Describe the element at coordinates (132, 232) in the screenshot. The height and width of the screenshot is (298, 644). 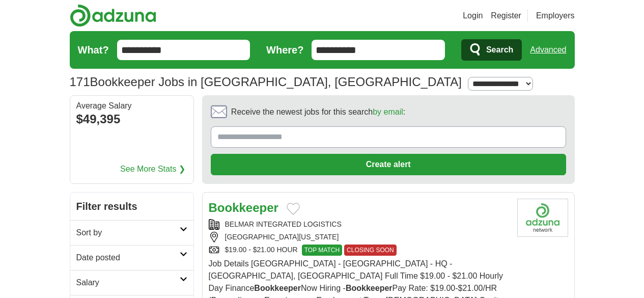
I see `a: Sort by` at that location.